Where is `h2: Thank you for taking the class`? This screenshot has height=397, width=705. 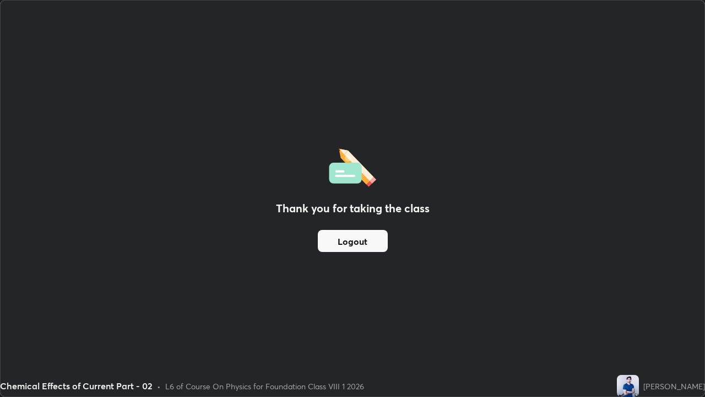 h2: Thank you for taking the class is located at coordinates (353, 208).